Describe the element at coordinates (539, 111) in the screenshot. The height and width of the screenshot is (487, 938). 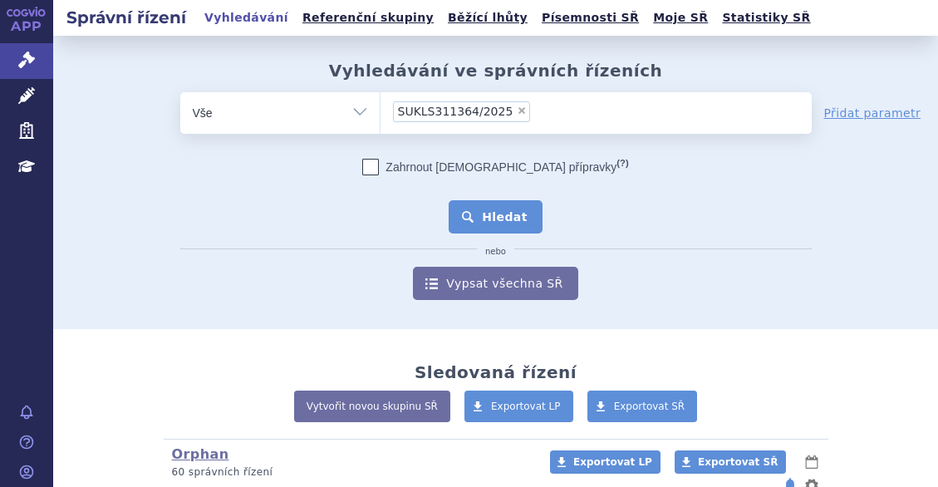
I see `input: SUKLS311364/2025` at that location.